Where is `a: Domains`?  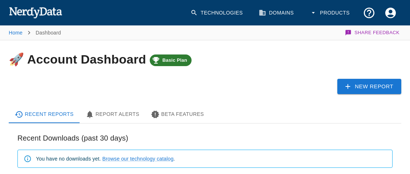
a: Domains is located at coordinates (277, 13).